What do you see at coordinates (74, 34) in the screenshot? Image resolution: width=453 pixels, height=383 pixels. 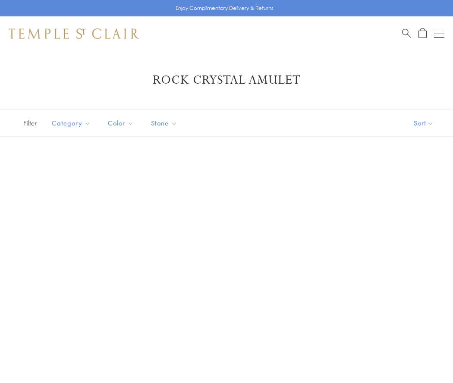 I see `img: Temple St. Clair` at bounding box center [74, 34].